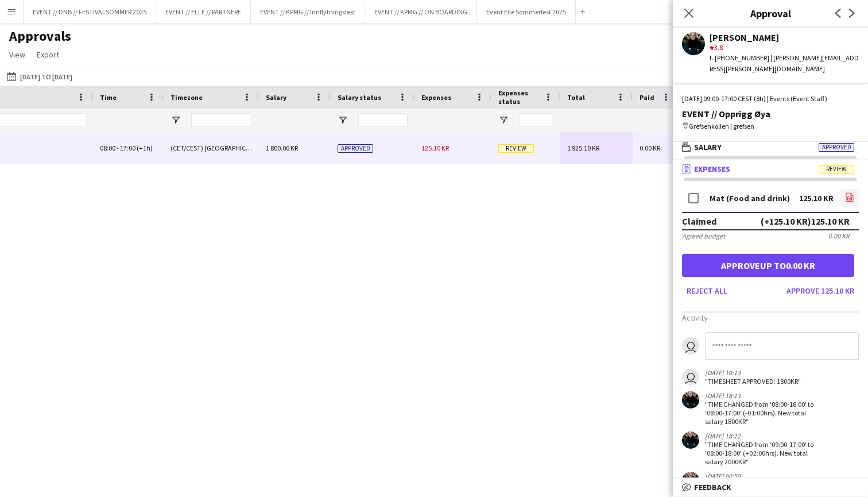 The height and width of the screenshot is (497, 868). What do you see at coordinates (583, 147) in the screenshot?
I see `span: 1 925.10 KR` at bounding box center [583, 147].